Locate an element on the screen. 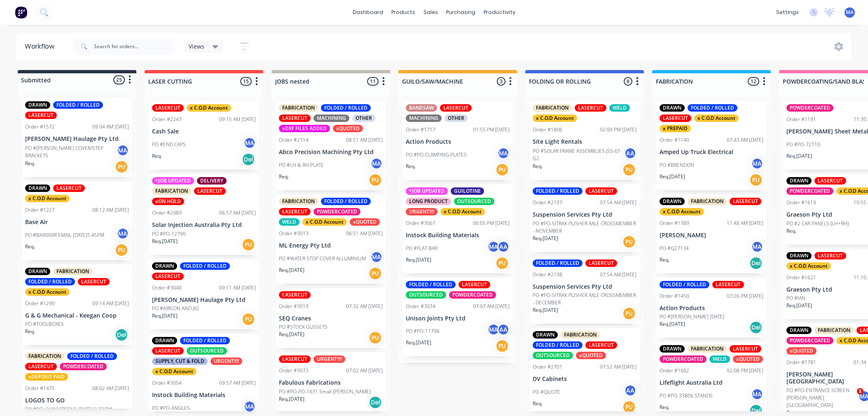 This screenshot has height=416, width=868. div: Order #1450 is located at coordinates (675, 296).